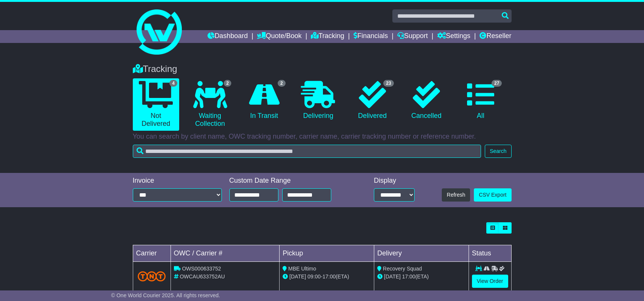  What do you see at coordinates (426, 101) in the screenshot?
I see `a: Cancelled` at bounding box center [426, 101].